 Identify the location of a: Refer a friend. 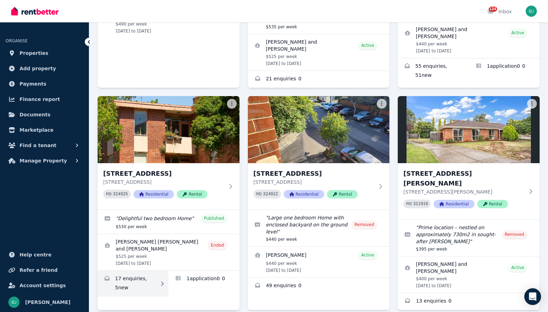
(44, 270).